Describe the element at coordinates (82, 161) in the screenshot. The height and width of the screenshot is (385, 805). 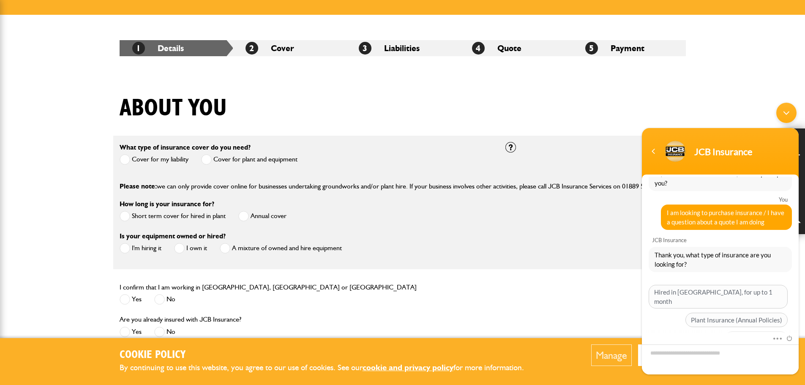
I see `div: 11:26 AM` at that location.